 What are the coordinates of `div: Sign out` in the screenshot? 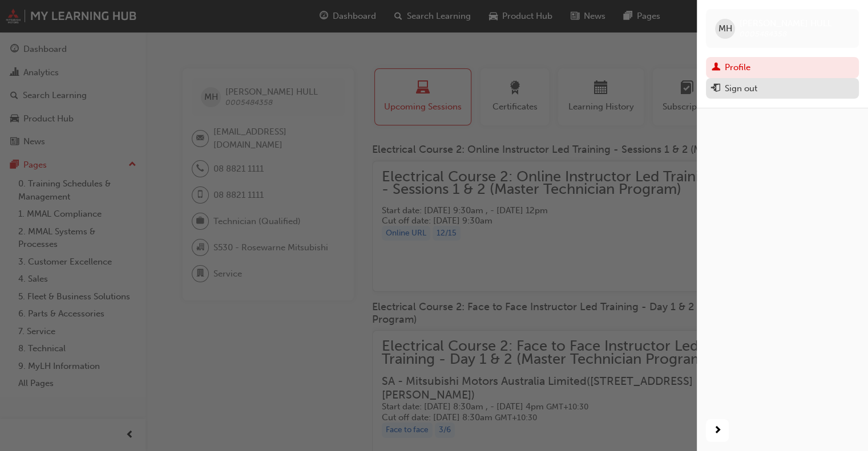 It's located at (741, 88).